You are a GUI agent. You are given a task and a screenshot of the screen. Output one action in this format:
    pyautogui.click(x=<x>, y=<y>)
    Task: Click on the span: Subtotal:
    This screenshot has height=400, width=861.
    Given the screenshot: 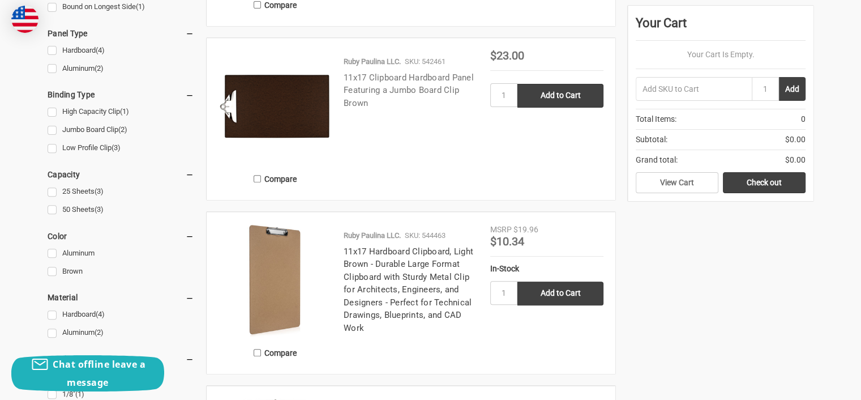 What is the action you would take?
    pyautogui.click(x=652, y=139)
    